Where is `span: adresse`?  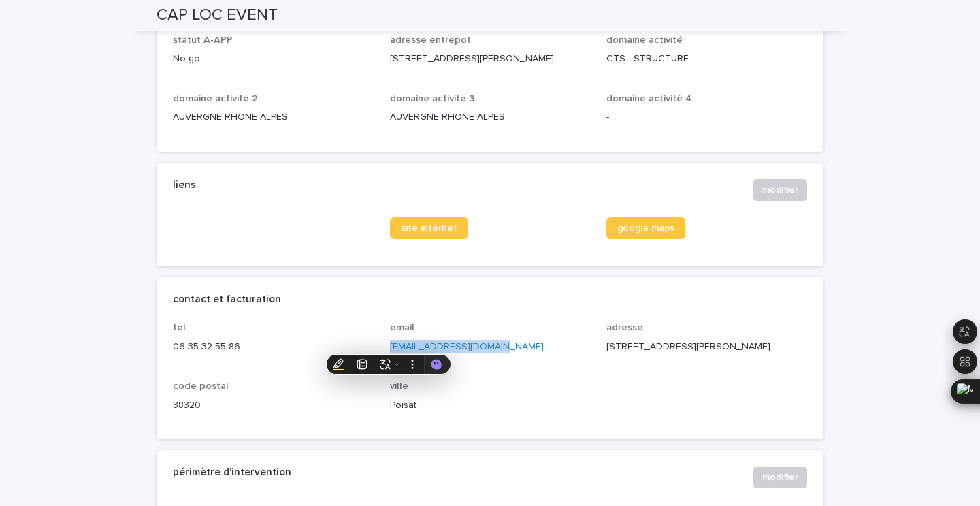 span: adresse is located at coordinates (625, 328).